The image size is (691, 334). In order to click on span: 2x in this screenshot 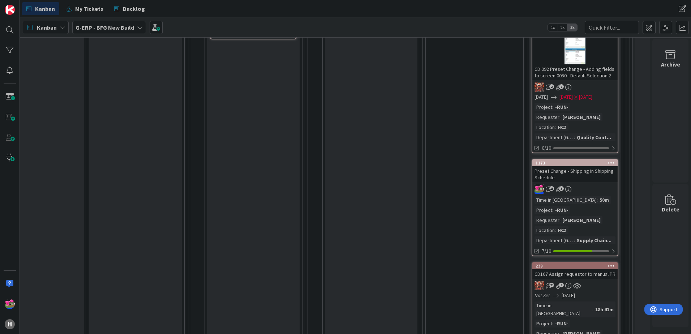, I will do `click(563, 27)`.